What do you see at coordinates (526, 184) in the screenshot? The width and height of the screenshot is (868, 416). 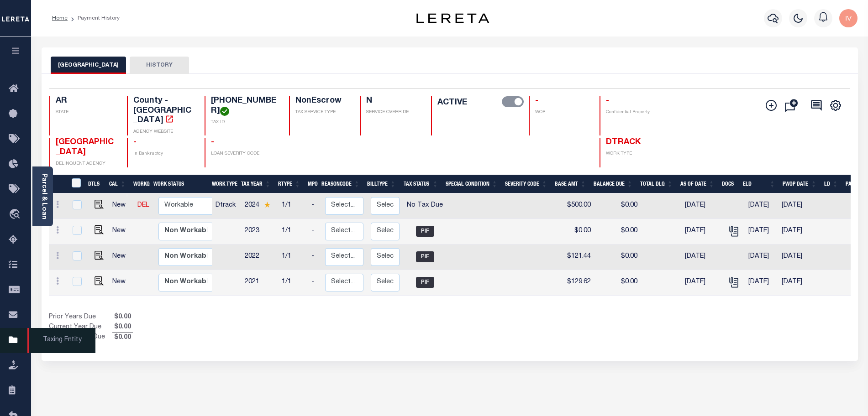 I see `th: Severity Code: activate to sort column ascending` at bounding box center [526, 184].